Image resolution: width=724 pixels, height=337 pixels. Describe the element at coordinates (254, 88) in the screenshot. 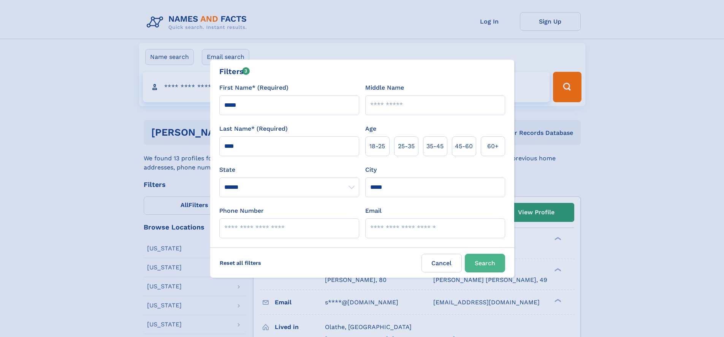

I see `label: First Name* (Required)` at that location.